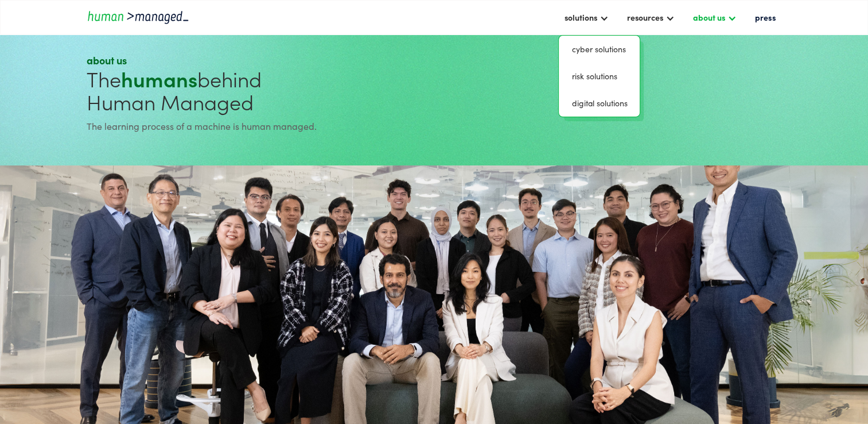  I want to click on h1: The behind Human Managed, so click(258, 90).